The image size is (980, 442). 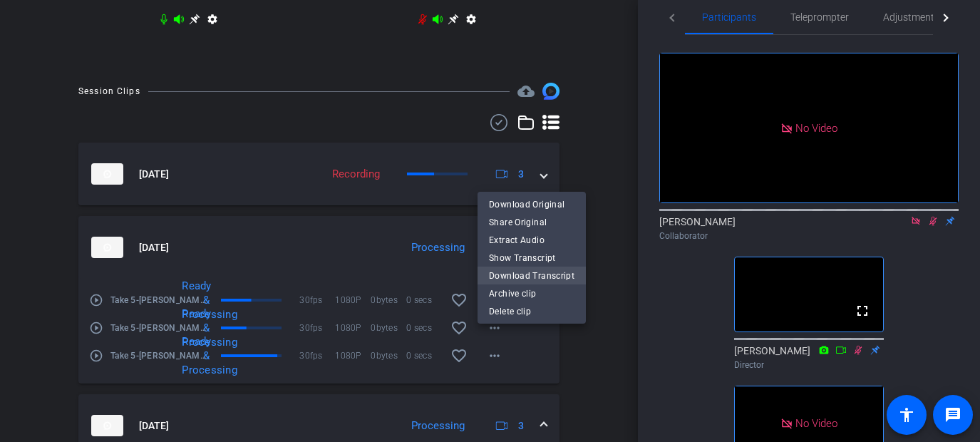 What do you see at coordinates (531, 275) in the screenshot?
I see `span: Download Transcript` at bounding box center [531, 275].